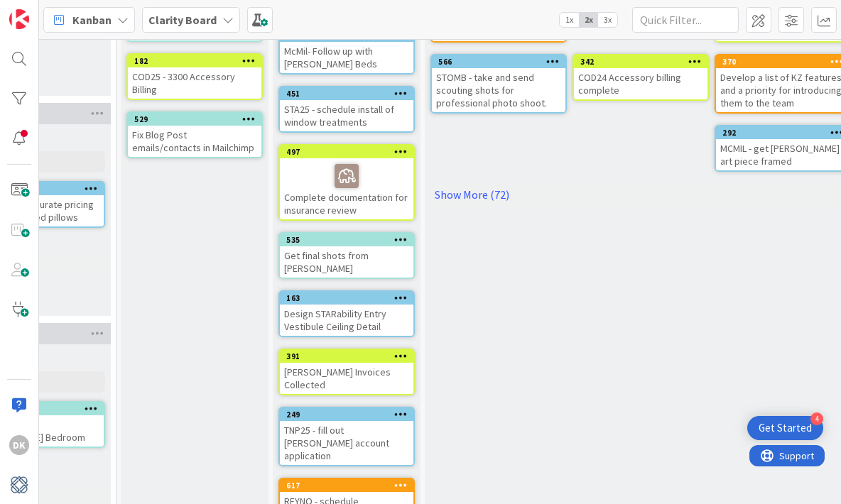 The image size is (841, 504). I want to click on div: 529Fix Blog Post emails/contacts in Mailchimp, so click(195, 135).